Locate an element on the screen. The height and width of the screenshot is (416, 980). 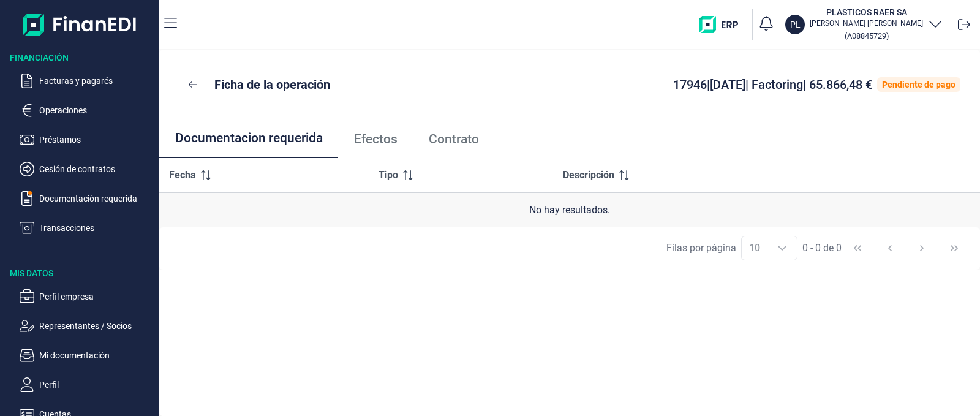
span: Contrato is located at coordinates (454, 139).